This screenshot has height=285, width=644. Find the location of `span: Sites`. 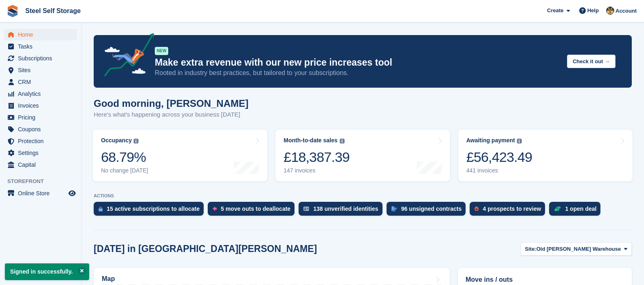

span: Sites is located at coordinates (42, 70).